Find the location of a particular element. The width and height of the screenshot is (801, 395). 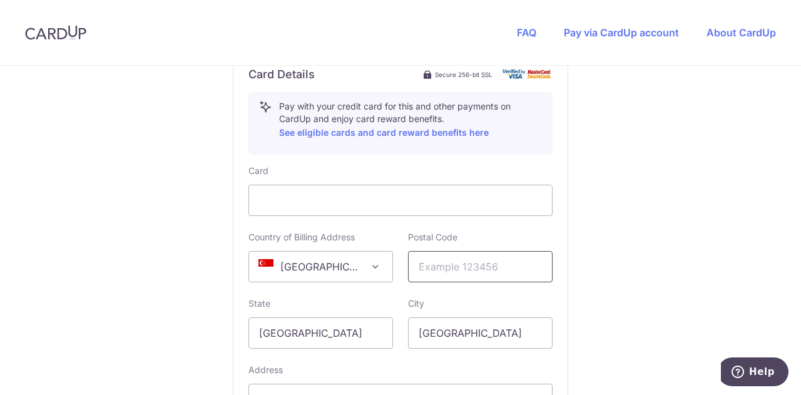

label: Address is located at coordinates (265, 370).